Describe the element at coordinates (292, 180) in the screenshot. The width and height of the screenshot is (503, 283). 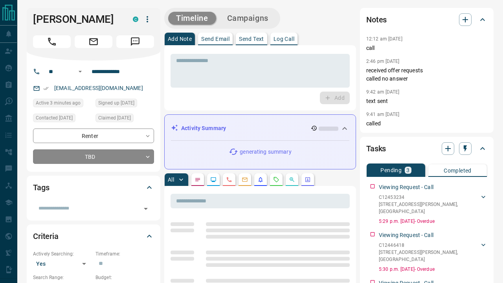
I see `svg: Opportunities` at that location.